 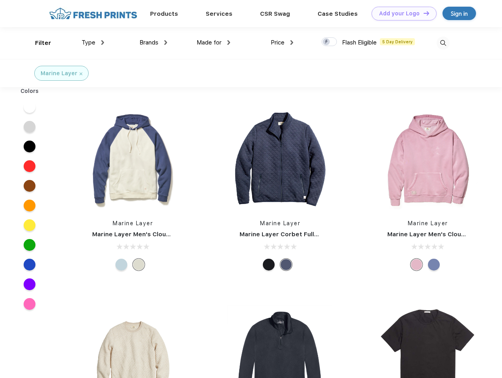 I want to click on img: filter_cancel.svg, so click(x=81, y=74).